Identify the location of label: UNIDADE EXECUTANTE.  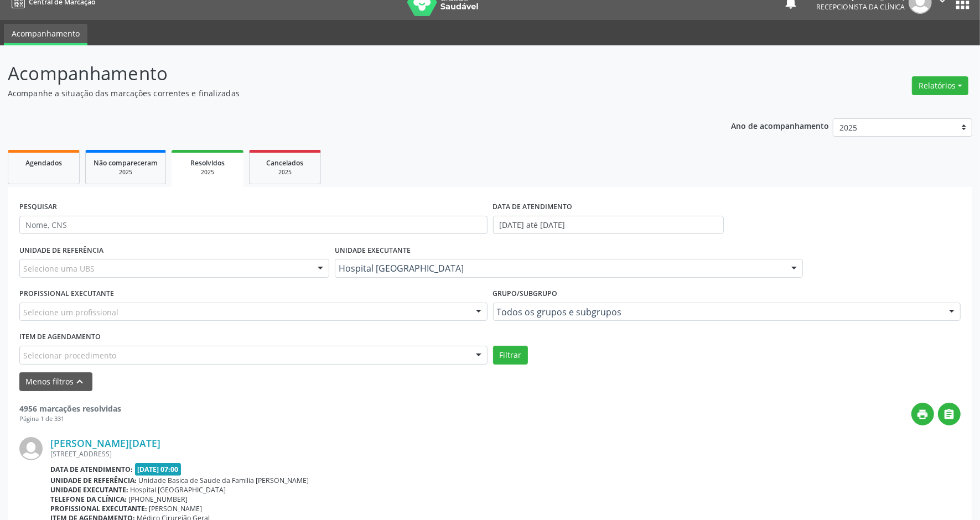
(373, 250).